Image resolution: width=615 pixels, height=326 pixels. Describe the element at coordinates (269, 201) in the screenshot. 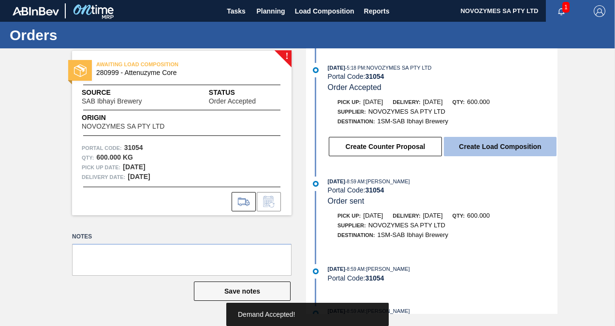

I see `div: Inform order change` at that location.